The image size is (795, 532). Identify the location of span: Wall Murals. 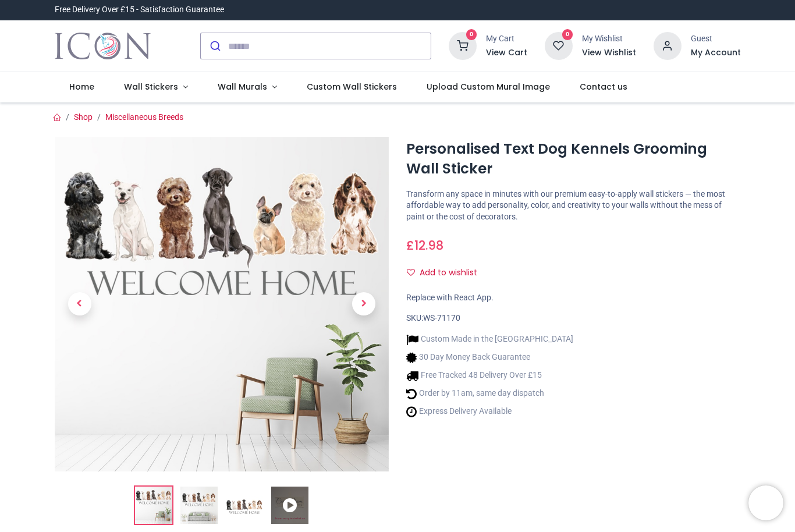
(242, 86).